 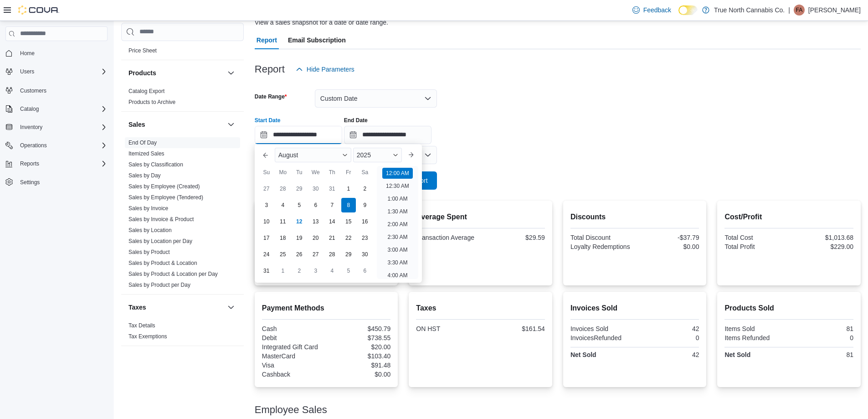 What do you see at coordinates (363, 155) in the screenshot?
I see `span: 2025` at bounding box center [363, 155].